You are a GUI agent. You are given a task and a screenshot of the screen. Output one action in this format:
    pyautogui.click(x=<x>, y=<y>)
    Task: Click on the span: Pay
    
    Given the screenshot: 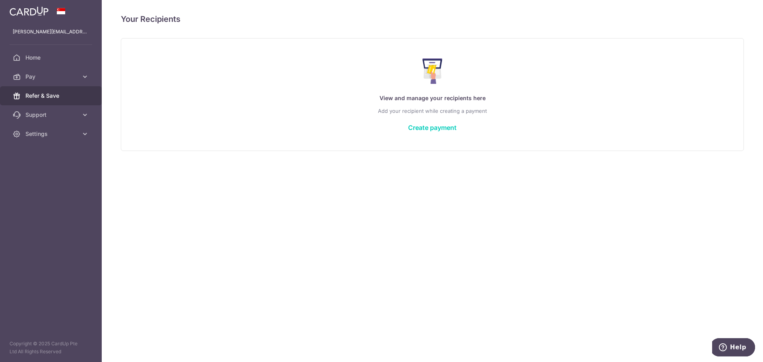 What is the action you would take?
    pyautogui.click(x=52, y=77)
    